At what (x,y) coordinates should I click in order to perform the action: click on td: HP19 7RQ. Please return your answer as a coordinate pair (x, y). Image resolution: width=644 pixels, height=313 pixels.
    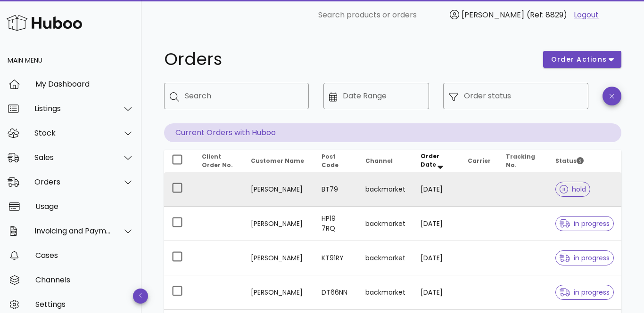
    Looking at the image, I should click on (335, 224).